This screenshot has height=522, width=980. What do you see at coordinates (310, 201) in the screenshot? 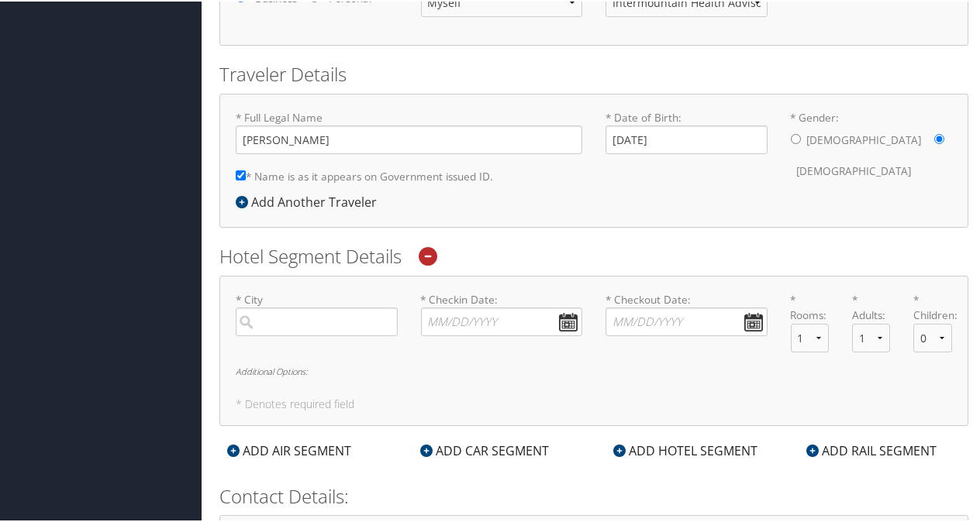
I see `div: Add Another Traveler` at bounding box center [310, 201].